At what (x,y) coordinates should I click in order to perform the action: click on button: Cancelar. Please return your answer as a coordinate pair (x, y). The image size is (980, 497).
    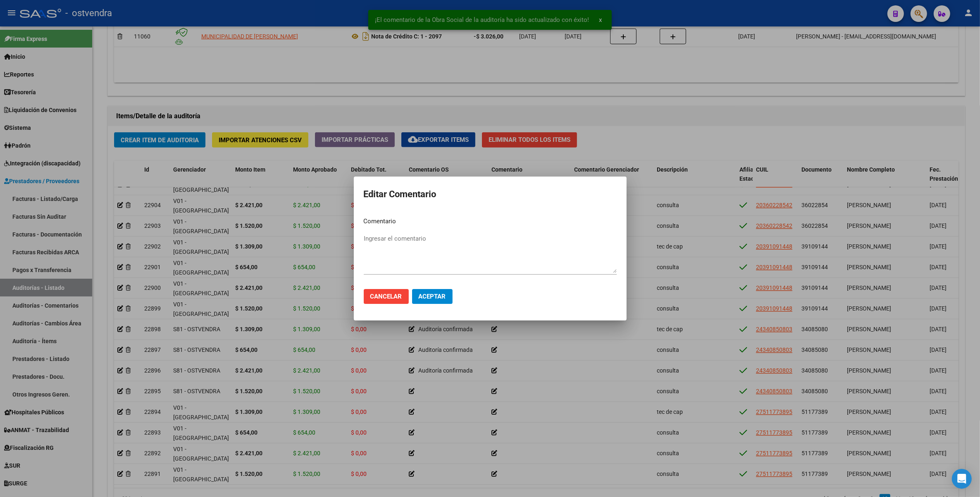
    Looking at the image, I should click on (386, 296).